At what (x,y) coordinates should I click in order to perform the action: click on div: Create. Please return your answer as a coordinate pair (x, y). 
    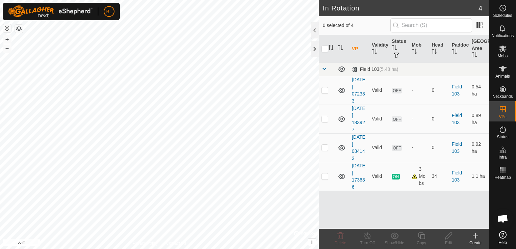
    Looking at the image, I should click on (475, 243).